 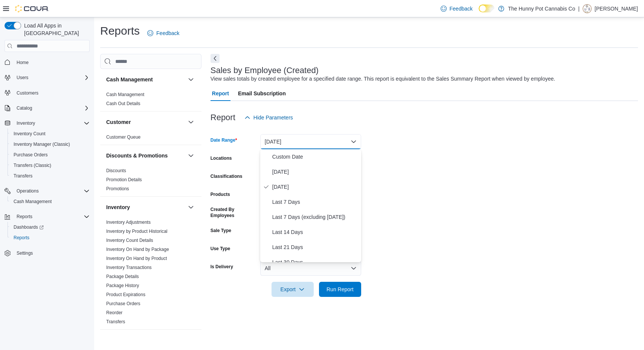 I want to click on a: Home, so click(x=22, y=62).